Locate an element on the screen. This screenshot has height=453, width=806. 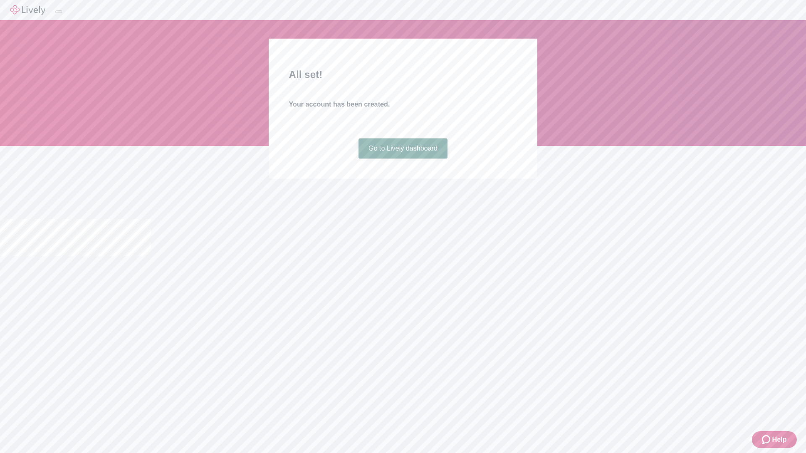
button: Zendesk support iconHelp is located at coordinates (774, 440).